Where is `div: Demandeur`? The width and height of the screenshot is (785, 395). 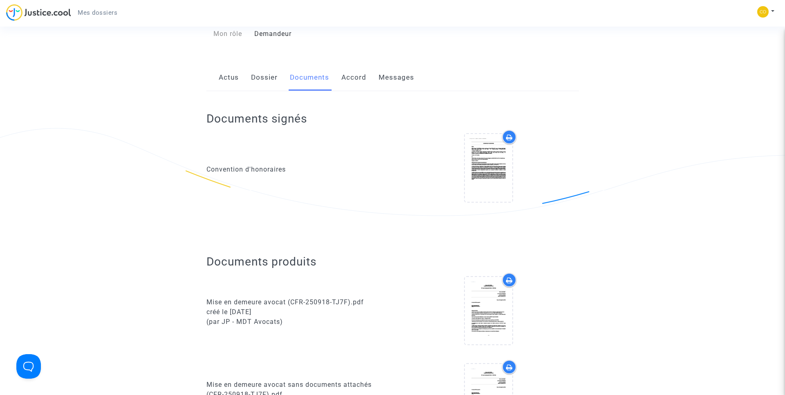
div: Demandeur is located at coordinates (320, 34).